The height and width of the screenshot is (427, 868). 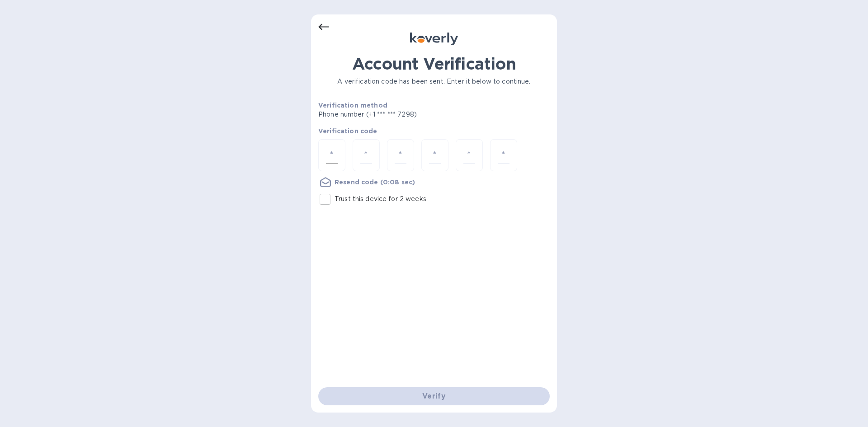 What do you see at coordinates (375, 182) in the screenshot?
I see `u: Resend code (0:08 sec)` at bounding box center [375, 182].